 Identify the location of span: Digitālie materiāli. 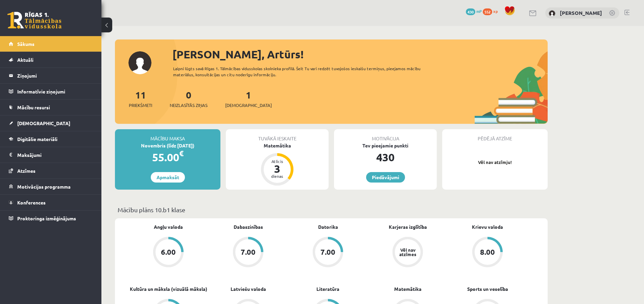
(37, 139).